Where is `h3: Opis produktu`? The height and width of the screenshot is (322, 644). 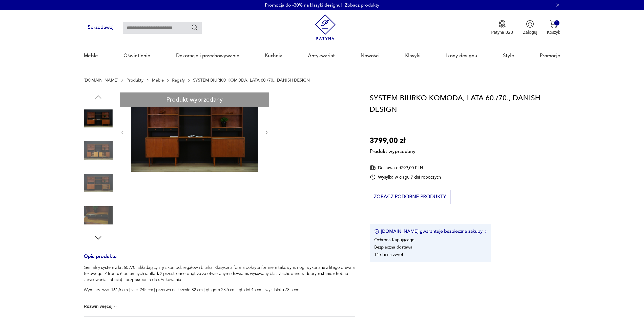 h3: Opis produktu is located at coordinates (219, 260).